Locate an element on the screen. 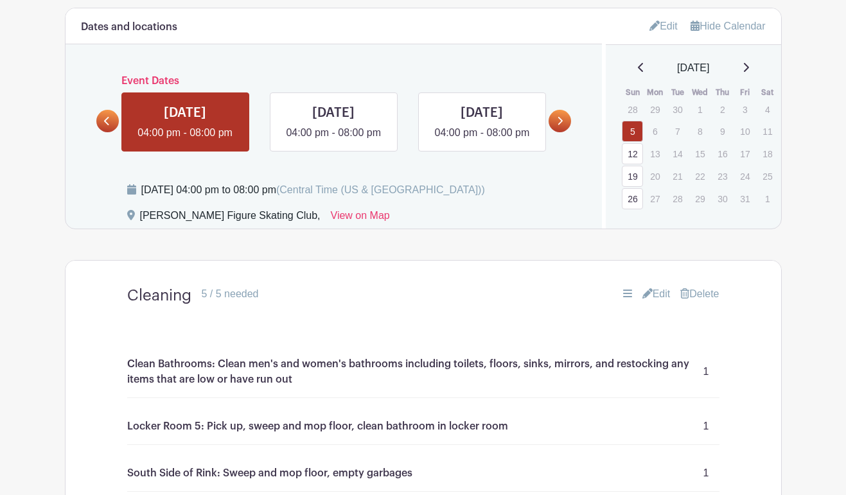 The image size is (846, 495). div: 5 / 5 needed is located at coordinates (230, 294).